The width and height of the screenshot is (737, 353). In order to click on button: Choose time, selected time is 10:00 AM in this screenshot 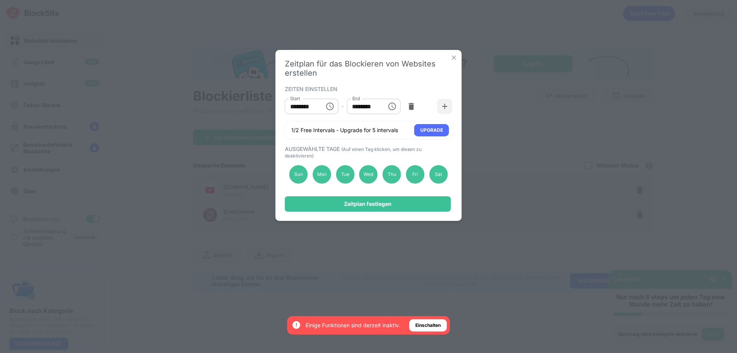, I will do `click(330, 106)`.